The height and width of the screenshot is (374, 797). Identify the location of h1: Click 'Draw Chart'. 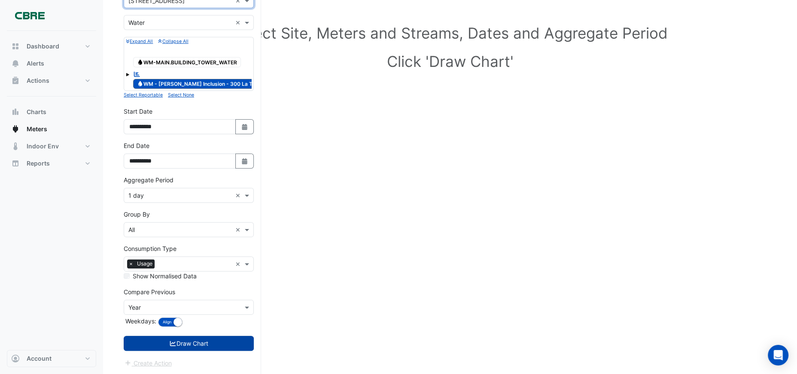
(450, 61).